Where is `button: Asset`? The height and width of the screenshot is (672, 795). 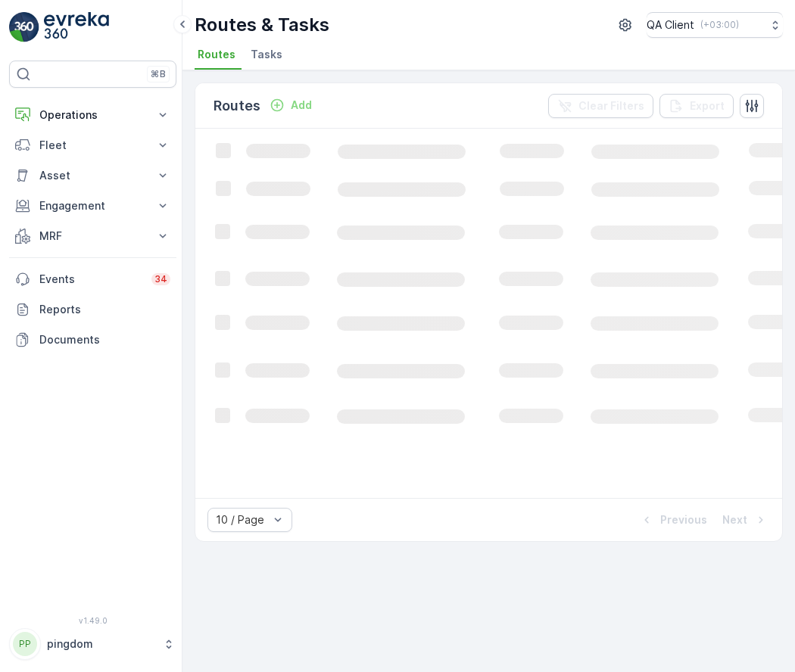
button: Asset is located at coordinates (93, 176).